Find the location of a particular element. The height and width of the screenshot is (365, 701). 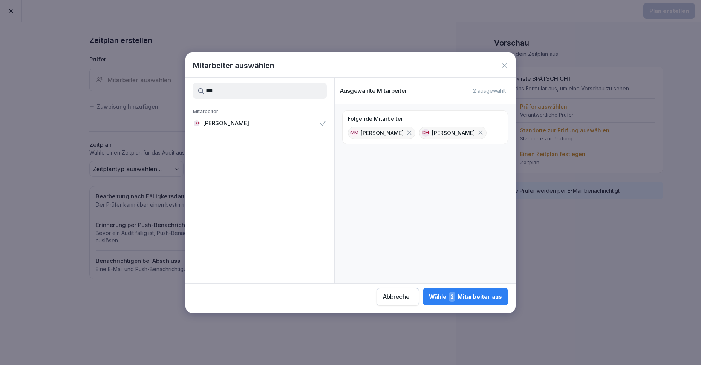

p: Mitarbeiter is located at coordinates (260, 112).